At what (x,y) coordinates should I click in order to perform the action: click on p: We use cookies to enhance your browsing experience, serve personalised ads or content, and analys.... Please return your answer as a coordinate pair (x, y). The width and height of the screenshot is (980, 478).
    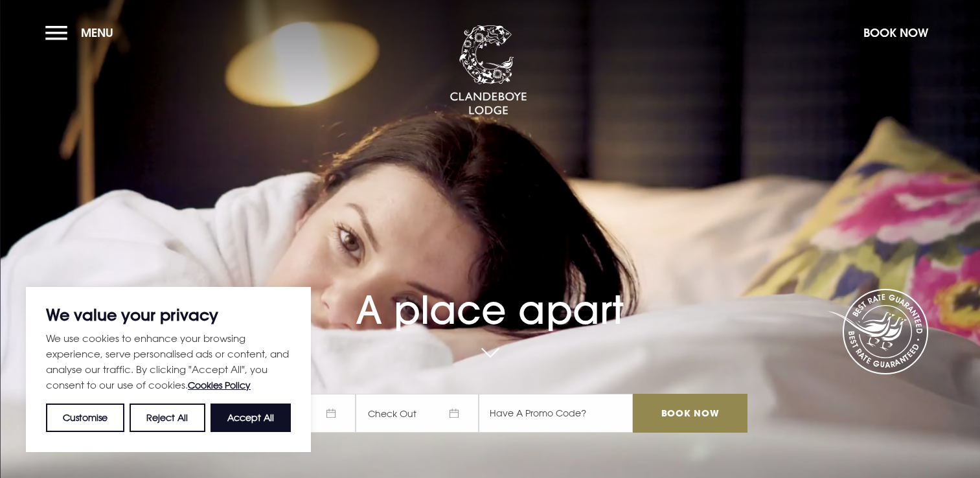
    Looking at the image, I should click on (168, 361).